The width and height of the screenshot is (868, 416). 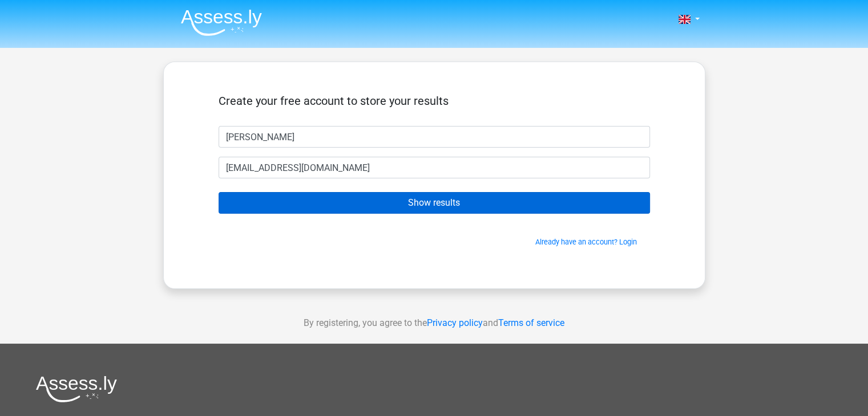 I want to click on a: Terms of service, so click(x=532, y=322).